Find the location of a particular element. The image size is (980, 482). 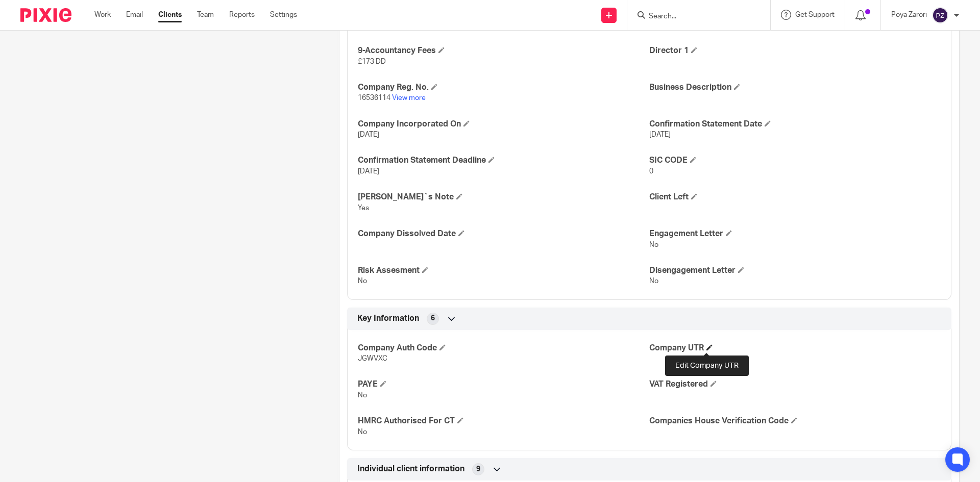

h4: Company UTR is located at coordinates (795, 348).